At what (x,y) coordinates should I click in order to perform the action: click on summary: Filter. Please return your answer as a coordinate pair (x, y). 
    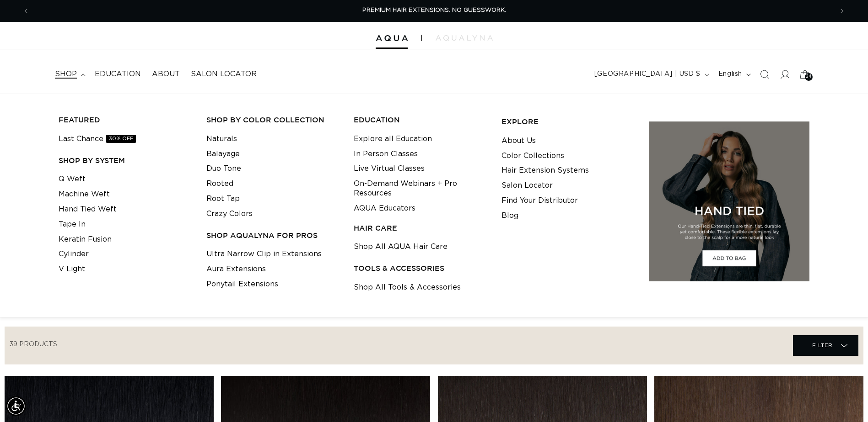
    Looking at the image, I should click on (825, 345).